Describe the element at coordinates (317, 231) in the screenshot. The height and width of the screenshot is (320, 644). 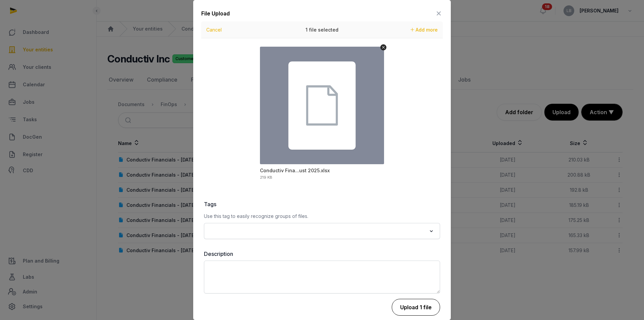
I see `input: Search for option` at that location.